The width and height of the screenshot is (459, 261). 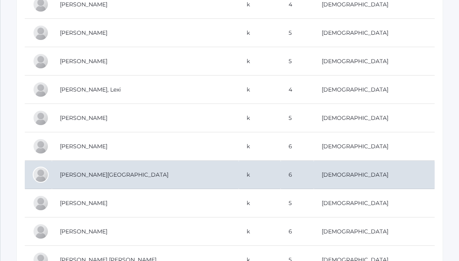 What do you see at coordinates (41, 203) in the screenshot?
I see `div: Cole McCollum` at bounding box center [41, 203].